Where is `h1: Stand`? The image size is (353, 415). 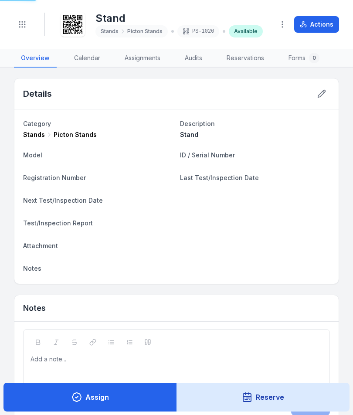
h1: Stand is located at coordinates (179, 18).